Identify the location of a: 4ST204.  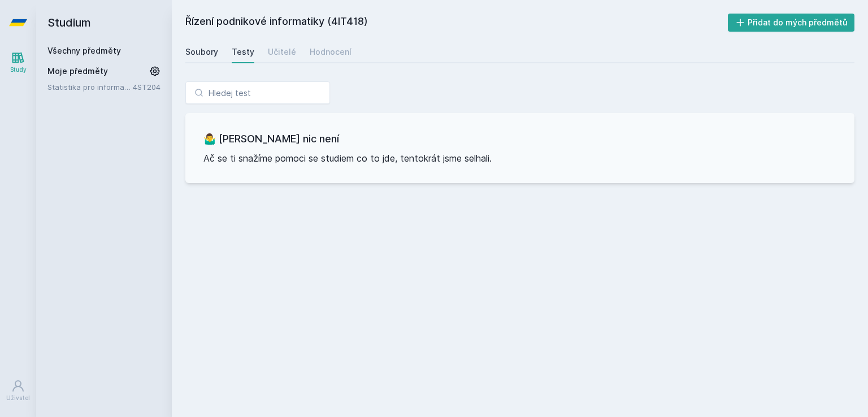
(146, 87).